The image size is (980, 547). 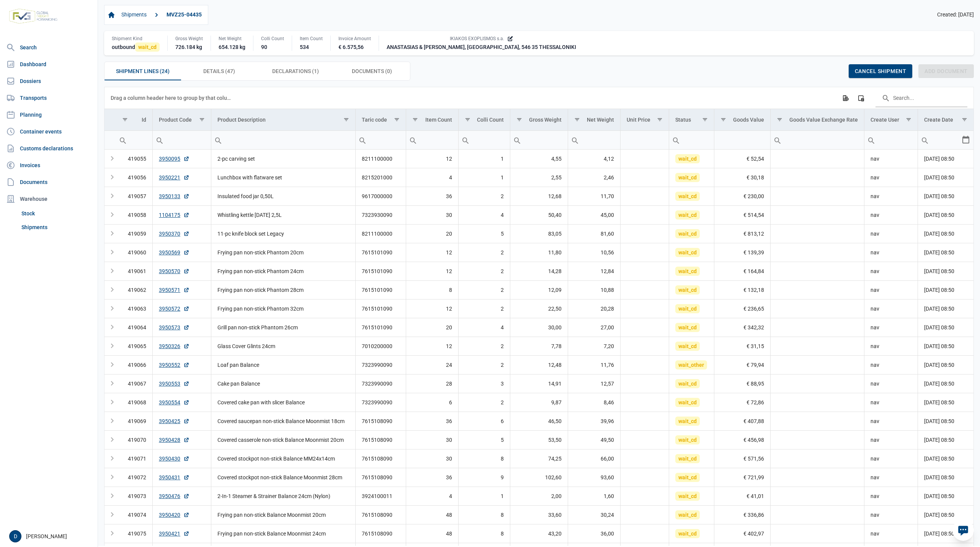 What do you see at coordinates (134, 365) in the screenshot?
I see `td: 419066` at bounding box center [134, 365].